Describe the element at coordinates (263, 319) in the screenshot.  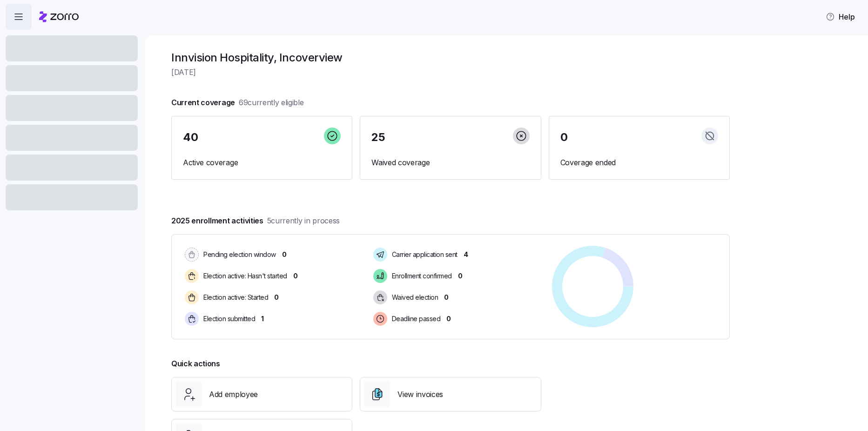
I see `span: 1` at that location.